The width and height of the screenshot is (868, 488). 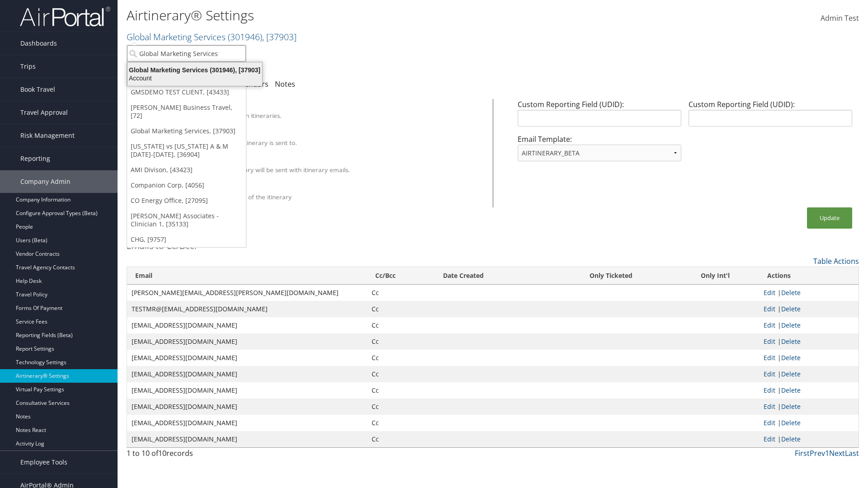 I want to click on div: Global Marketing Services (301946), [37903], so click(x=195, y=70).